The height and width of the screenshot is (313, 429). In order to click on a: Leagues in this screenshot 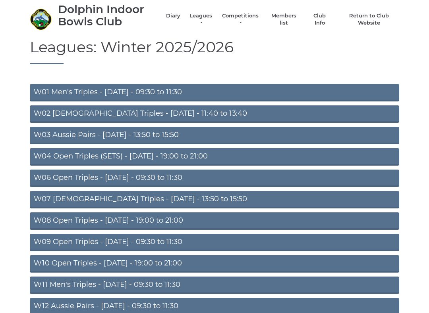, I will do `click(200, 20)`.